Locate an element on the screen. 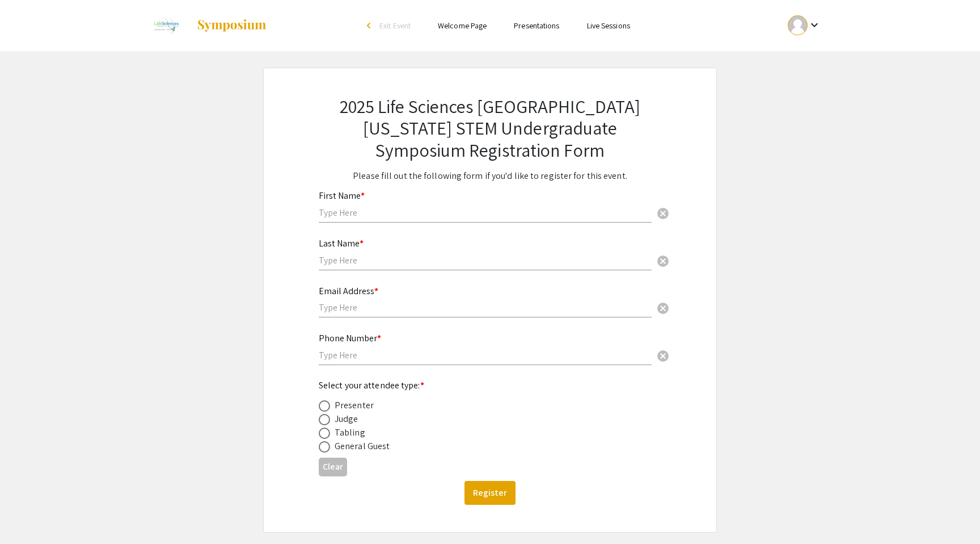 The image size is (980, 544). div: Judge is located at coordinates (347, 419).